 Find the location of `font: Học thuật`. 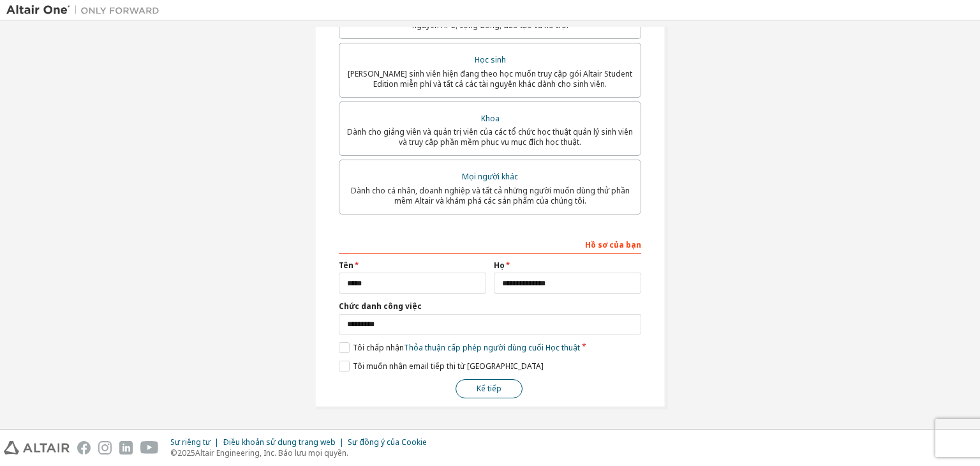

font: Học thuật is located at coordinates (563, 347).